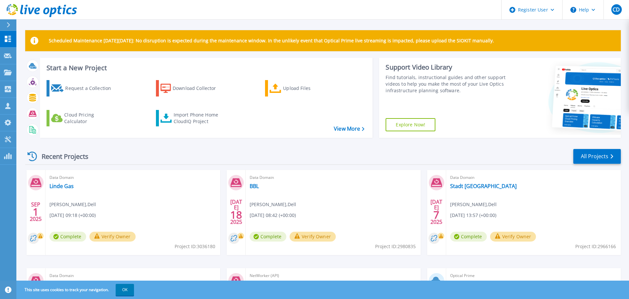  What do you see at coordinates (83, 88) in the screenshot?
I see `a: Request a Collection` at bounding box center [83, 88].